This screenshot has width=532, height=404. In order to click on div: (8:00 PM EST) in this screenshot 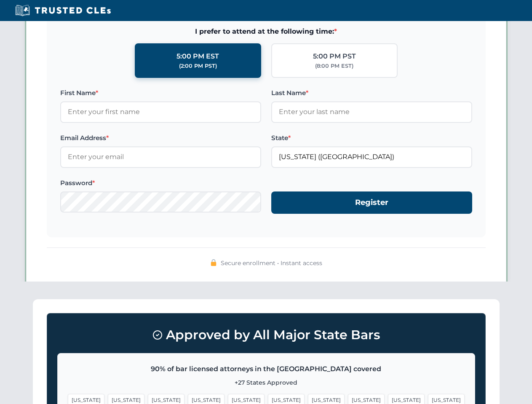, I will do `click(334, 66)`.